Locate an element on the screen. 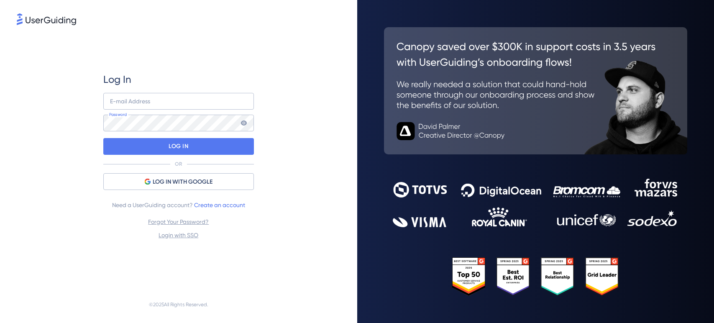  span: LOG IN WITH GOOGLE is located at coordinates (182, 182).